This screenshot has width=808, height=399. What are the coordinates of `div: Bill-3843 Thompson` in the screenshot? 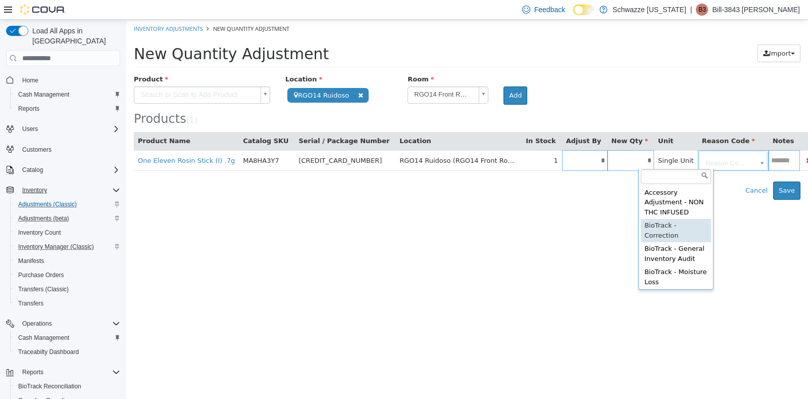 It's located at (702, 10).